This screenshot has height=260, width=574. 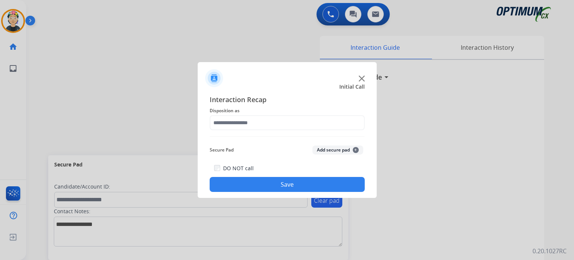 I want to click on button: Add secure pad+, so click(x=338, y=150).